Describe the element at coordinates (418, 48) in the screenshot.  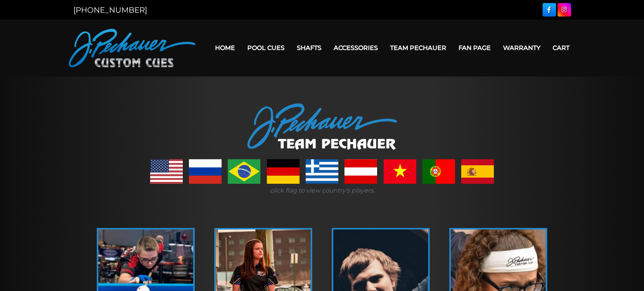
I see `a: Team Pechauer` at that location.